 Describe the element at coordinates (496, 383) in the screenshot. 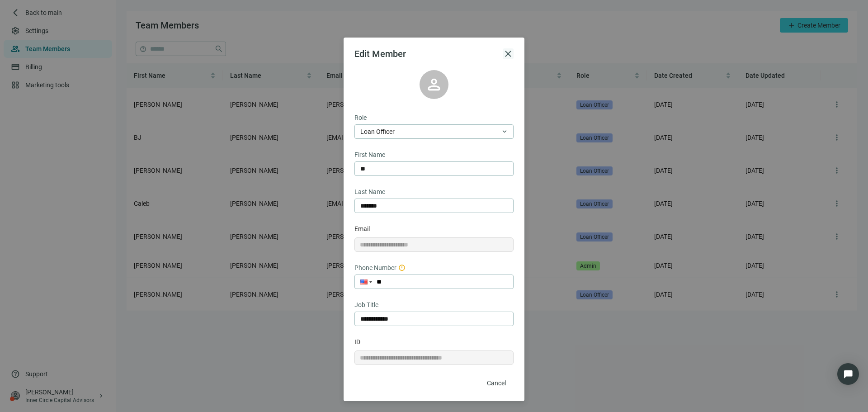

I see `span: Cancel` at that location.